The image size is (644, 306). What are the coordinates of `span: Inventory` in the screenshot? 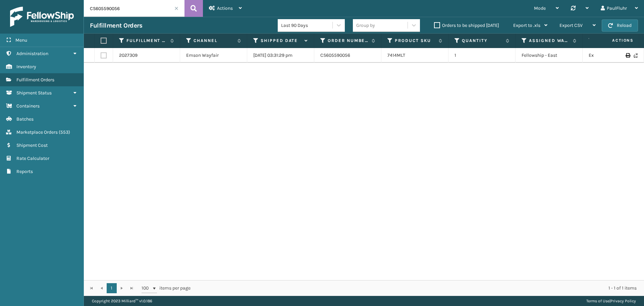 It's located at (26, 67).